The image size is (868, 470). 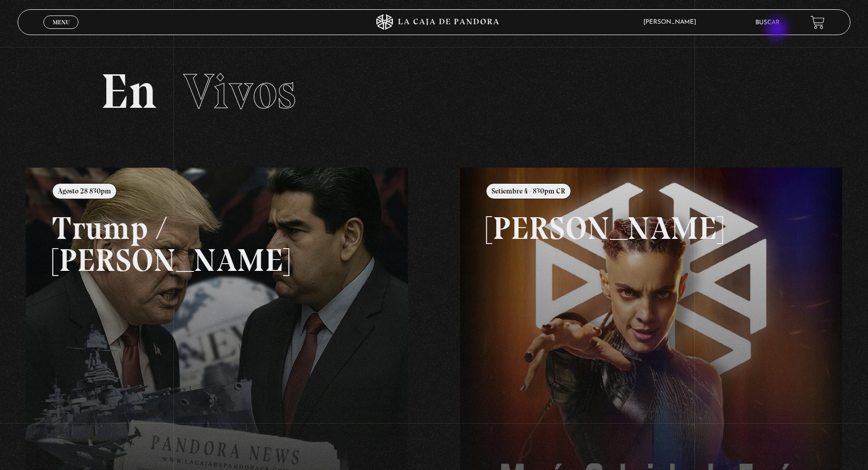 I want to click on h2: En, so click(x=434, y=91).